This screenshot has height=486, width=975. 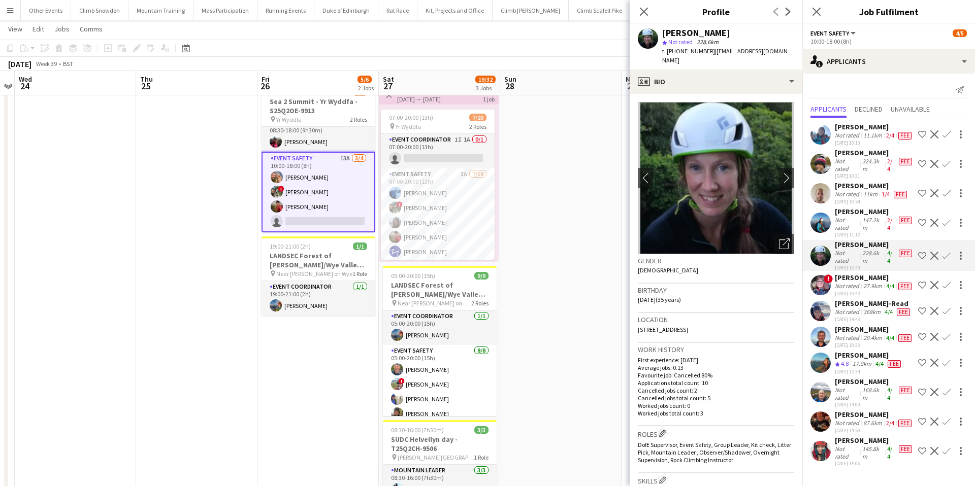 I want to click on a: Jobs, so click(x=62, y=29).